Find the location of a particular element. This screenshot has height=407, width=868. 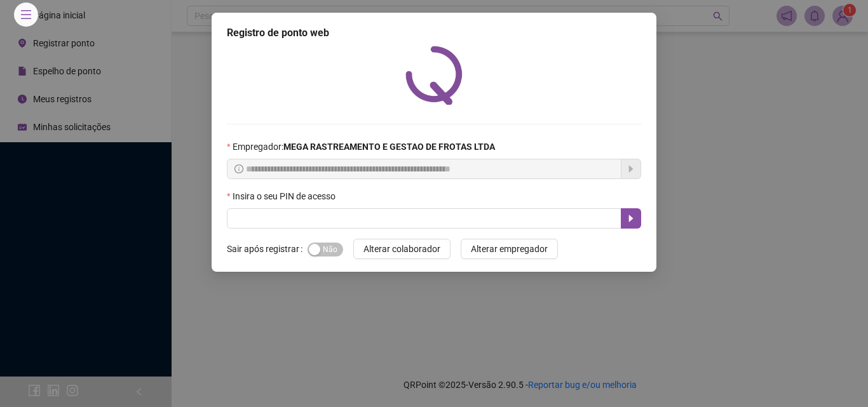

span: caret-right is located at coordinates (631, 219).